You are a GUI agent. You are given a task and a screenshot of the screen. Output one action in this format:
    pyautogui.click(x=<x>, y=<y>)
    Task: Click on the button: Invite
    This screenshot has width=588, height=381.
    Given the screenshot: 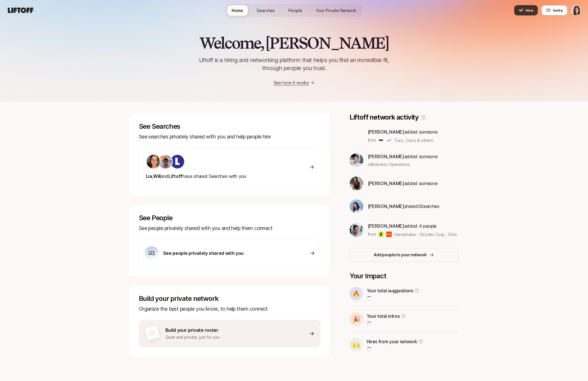 What is the action you would take?
    pyautogui.click(x=554, y=10)
    